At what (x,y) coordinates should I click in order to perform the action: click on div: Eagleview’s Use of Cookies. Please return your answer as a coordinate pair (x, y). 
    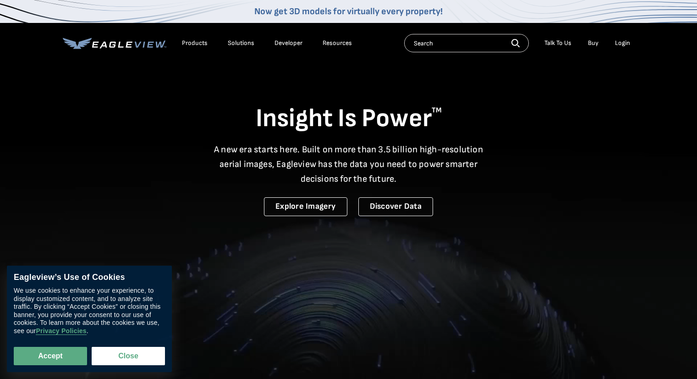
    Looking at the image, I should click on (89, 277).